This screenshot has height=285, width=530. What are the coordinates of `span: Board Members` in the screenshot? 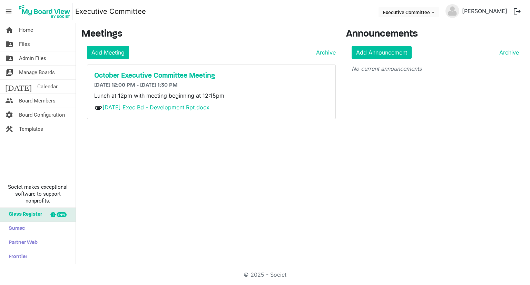 It's located at (37, 101).